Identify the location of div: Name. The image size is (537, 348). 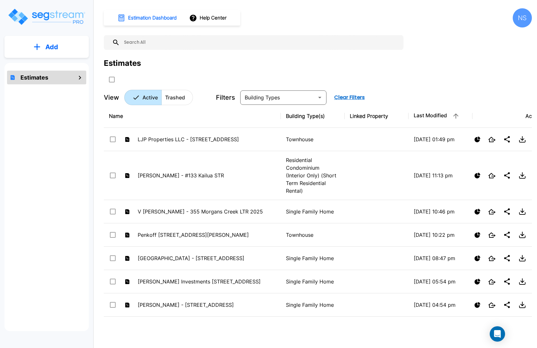
(192, 116).